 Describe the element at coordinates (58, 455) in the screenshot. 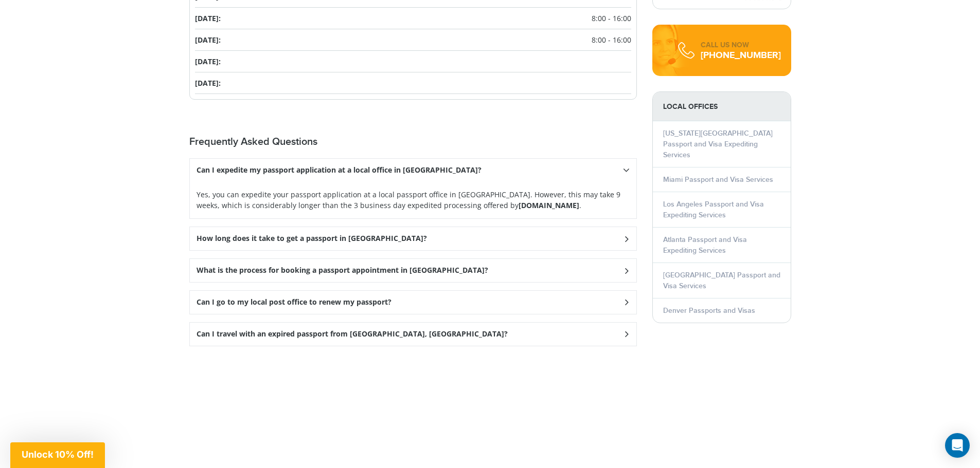

I see `div: Unlock 10% Off!` at that location.